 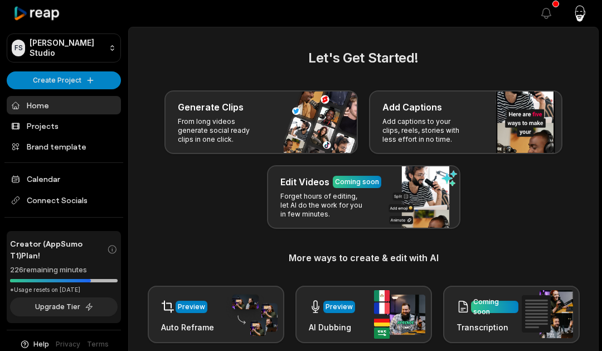 I want to click on a: Brand template, so click(x=64, y=146).